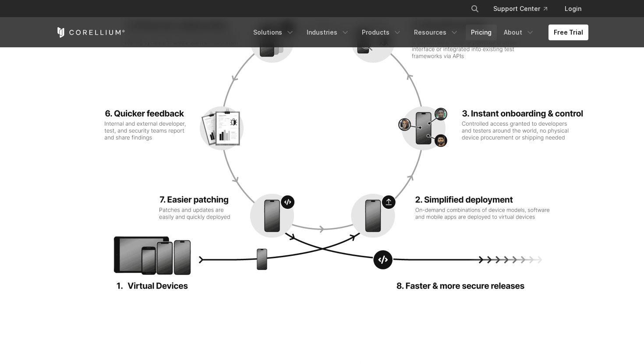 The height and width of the screenshot is (364, 644). Describe the element at coordinates (436, 32) in the screenshot. I see `a: Resources` at that location.